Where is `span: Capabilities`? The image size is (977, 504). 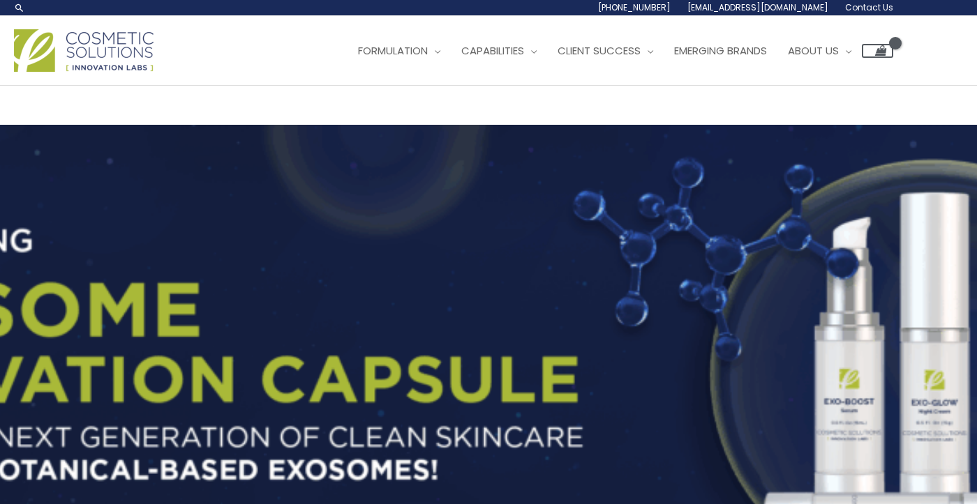 span: Capabilities is located at coordinates (493, 50).